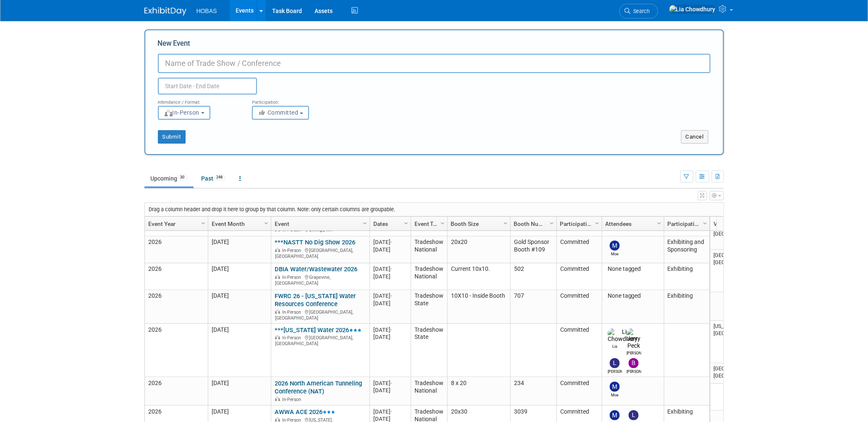 The height and width of the screenshot is (422, 868). I want to click on td: Exhibiting, so click(686, 277).